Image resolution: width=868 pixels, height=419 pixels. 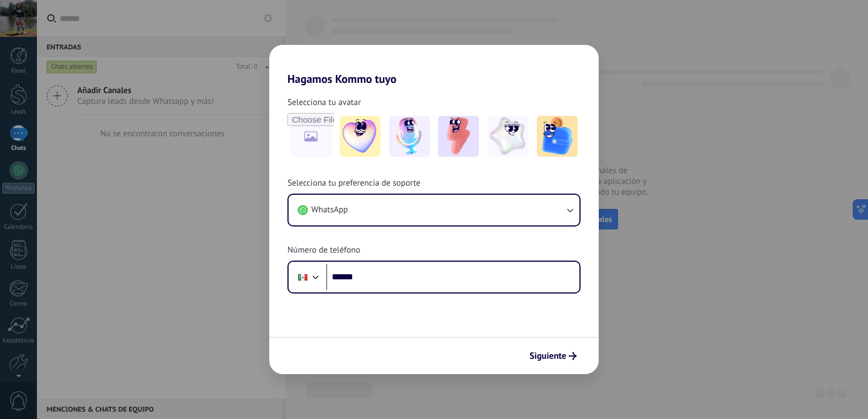 What do you see at coordinates (553, 356) in the screenshot?
I see `button: Siguiente` at bounding box center [553, 356].